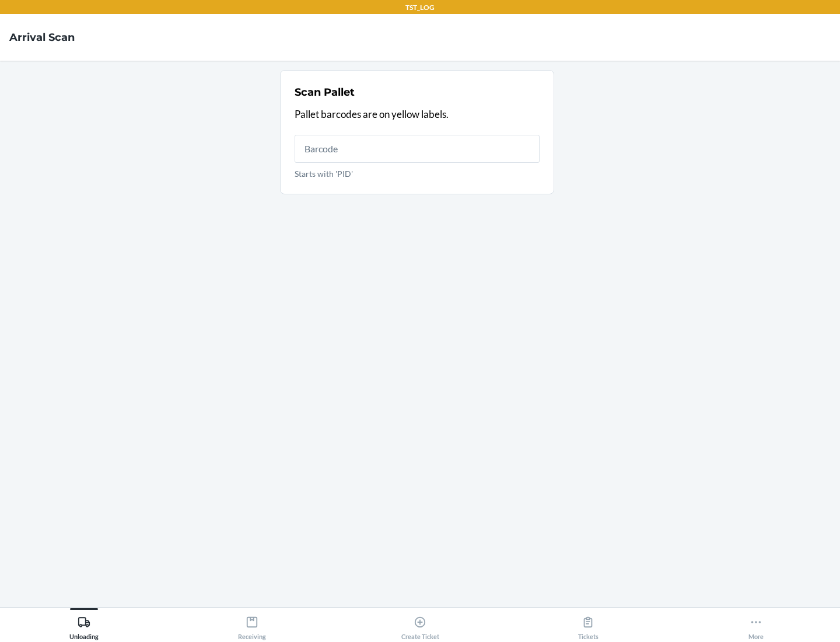  What do you see at coordinates (420, 626) in the screenshot?
I see `div: Create Ticket` at bounding box center [420, 626].